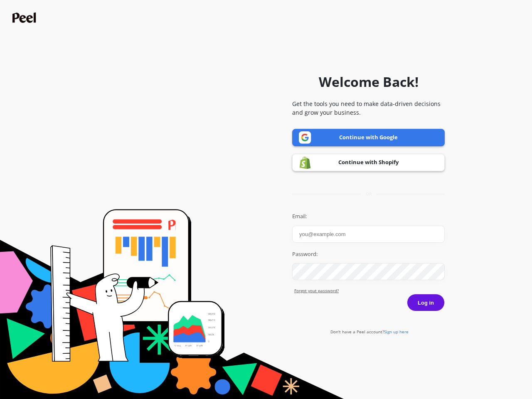 This screenshot has height=399, width=532. I want to click on label: Password:, so click(368, 255).